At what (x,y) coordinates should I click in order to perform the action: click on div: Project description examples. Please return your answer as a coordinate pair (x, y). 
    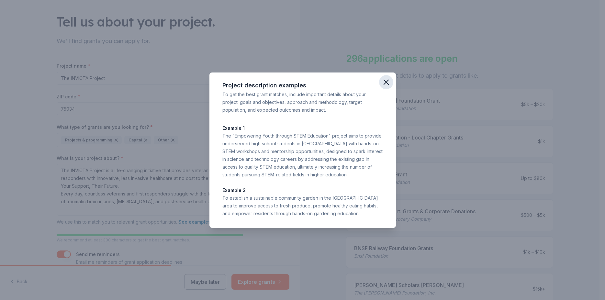
    Looking at the image, I should click on (302, 85).